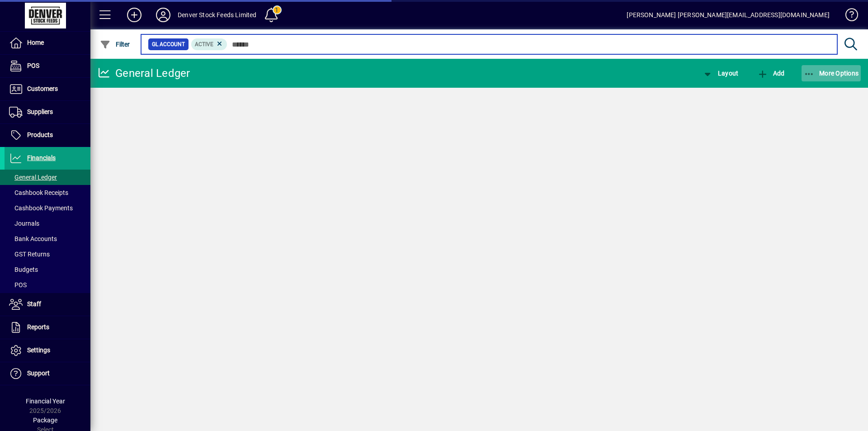 This screenshot has height=431, width=868. I want to click on a: Cashbook Receipts, so click(47, 193).